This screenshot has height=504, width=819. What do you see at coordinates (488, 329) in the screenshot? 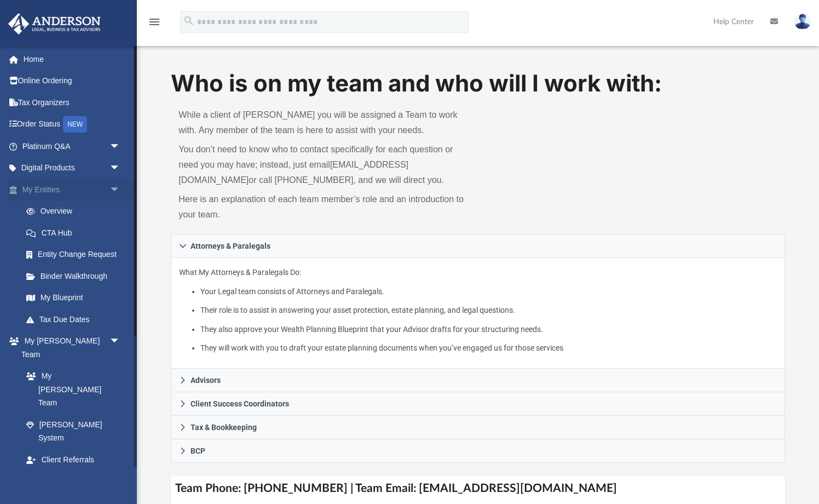
I see `li: They also approve your Wealth Planning Blueprint that your Advisor drafts for your structuring ne...` at bounding box center [488, 329].